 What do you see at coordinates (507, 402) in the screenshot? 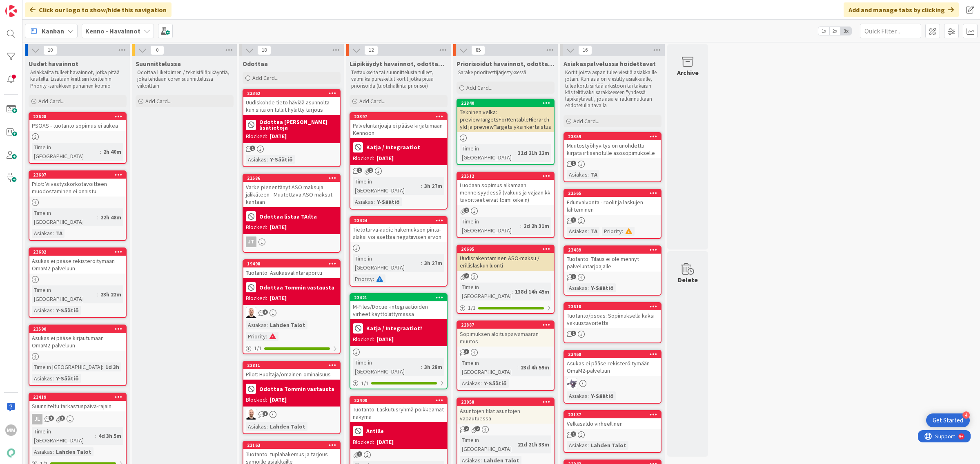
I see `div: 23058` at bounding box center [507, 402].